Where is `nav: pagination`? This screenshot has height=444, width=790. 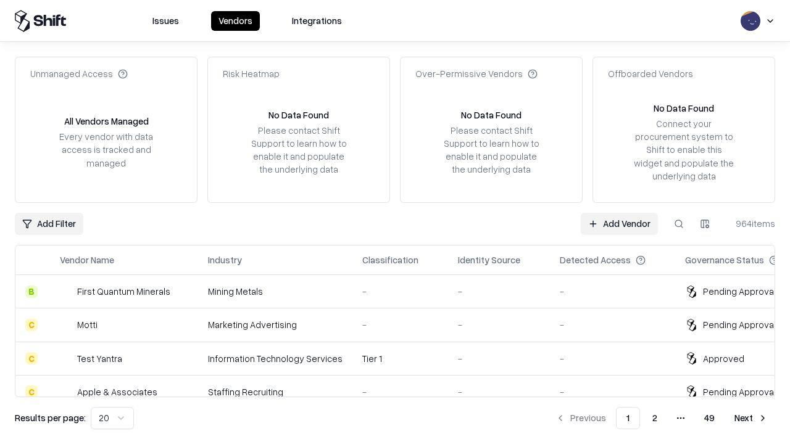 nav: pagination is located at coordinates (661, 418).